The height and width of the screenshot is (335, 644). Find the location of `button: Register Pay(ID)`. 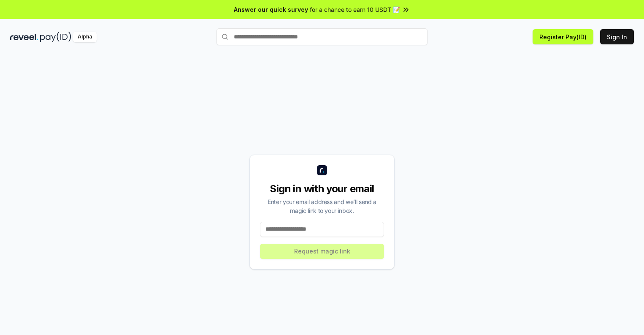

button: Register Pay(ID) is located at coordinates (563, 37).